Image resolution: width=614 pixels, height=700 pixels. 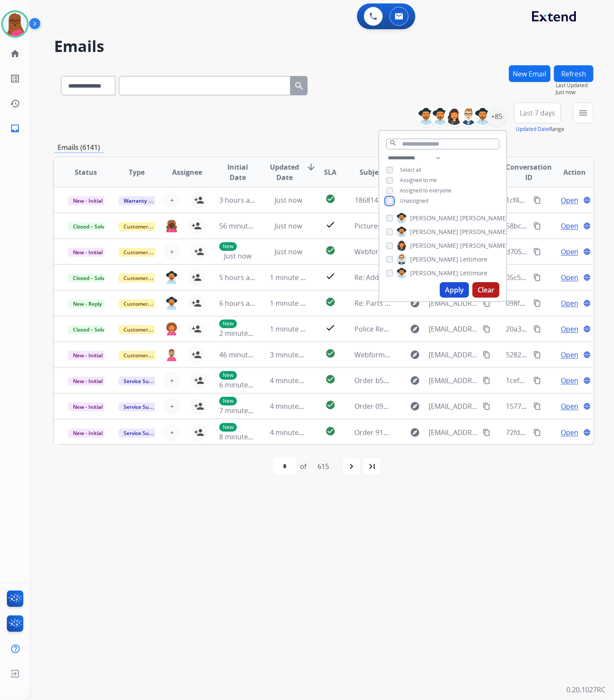 I want to click on button: Clear, so click(x=486, y=290).